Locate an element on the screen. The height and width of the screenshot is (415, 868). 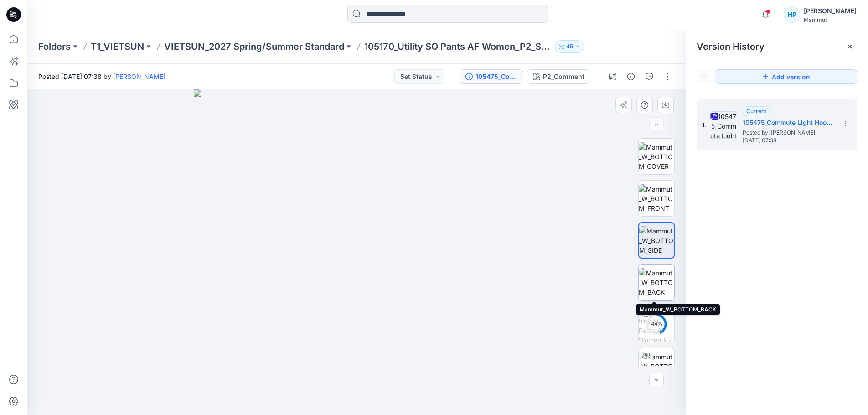
img: Mammut_W_BOTTOM_SIDE is located at coordinates (656, 241).